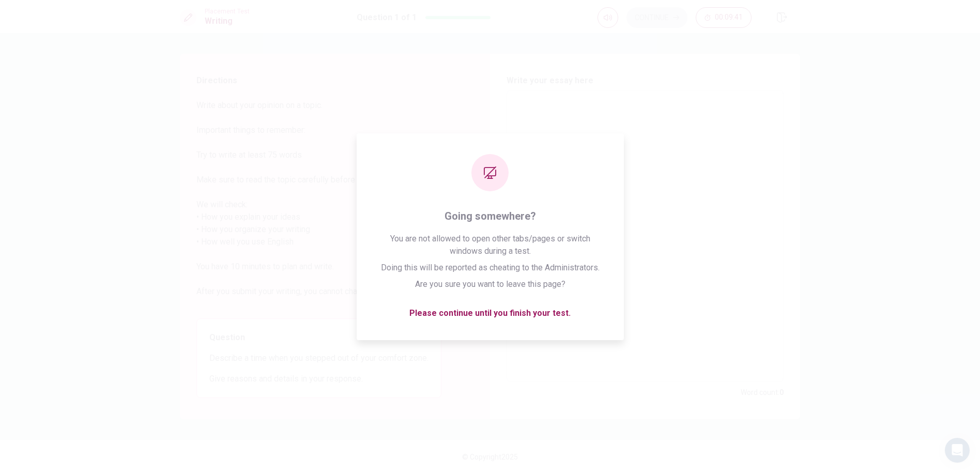 This screenshot has width=980, height=473. Describe the element at coordinates (227, 21) in the screenshot. I see `h1: Writing` at that location.